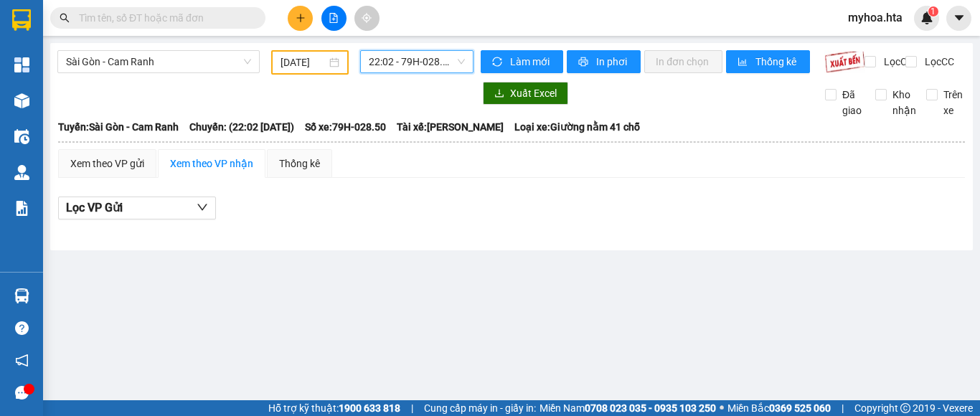 Image resolution: width=980 pixels, height=416 pixels. What do you see at coordinates (927, 18) in the screenshot?
I see `img: icon-new-feature` at bounding box center [927, 18].